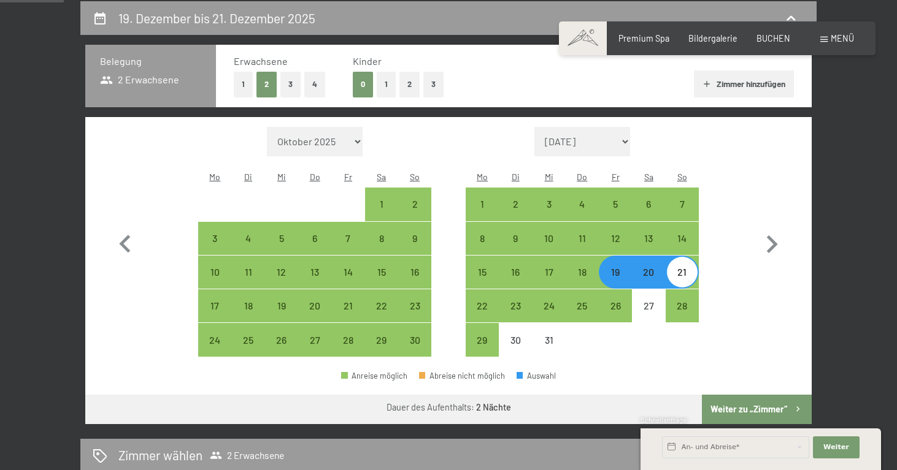 This screenshot has width=897, height=470. I want to click on div: Fri Dec 12 2025, so click(615, 239).